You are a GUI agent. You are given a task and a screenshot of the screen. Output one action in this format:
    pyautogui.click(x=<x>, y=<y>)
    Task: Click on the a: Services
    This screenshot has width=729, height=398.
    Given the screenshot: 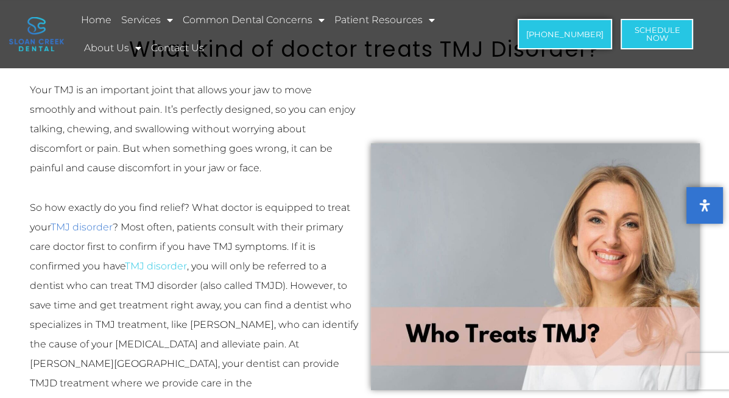 What is the action you would take?
    pyautogui.click(x=147, y=20)
    